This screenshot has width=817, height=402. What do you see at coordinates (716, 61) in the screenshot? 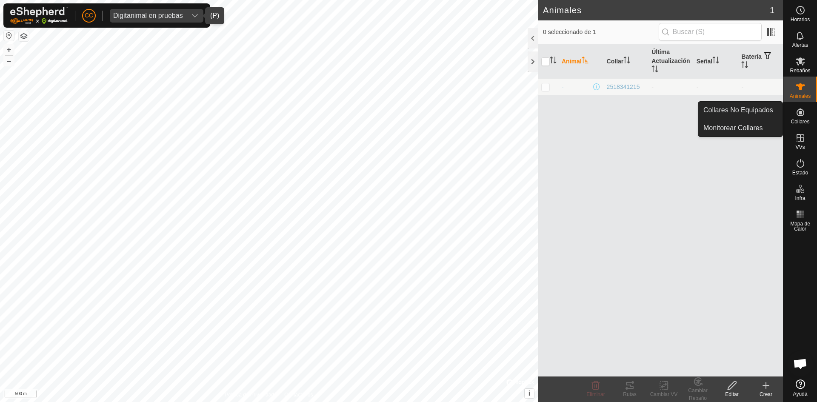
I see `th: Señal` at bounding box center [716, 61].